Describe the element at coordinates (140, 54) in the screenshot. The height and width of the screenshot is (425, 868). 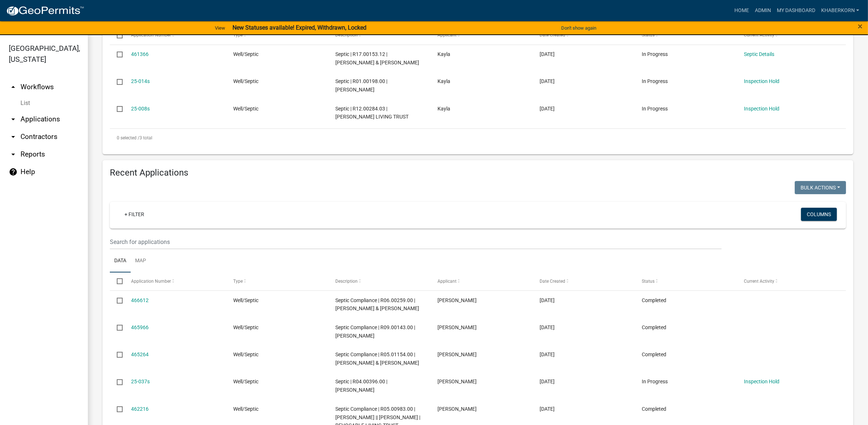
I see `a: 461366` at that location.